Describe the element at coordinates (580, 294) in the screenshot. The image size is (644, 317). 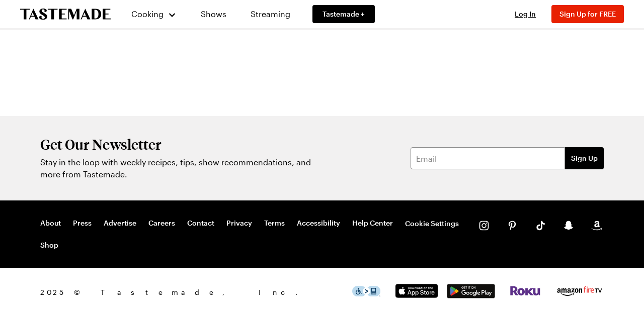
I see `a: Amazon Fire TV` at that location.